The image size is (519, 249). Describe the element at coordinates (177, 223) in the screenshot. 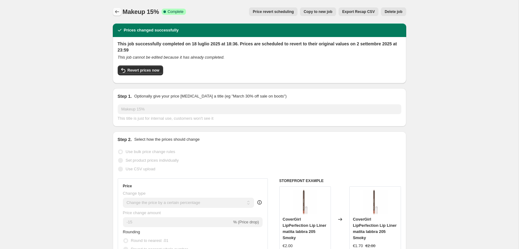

I see `input: -15` at that location.